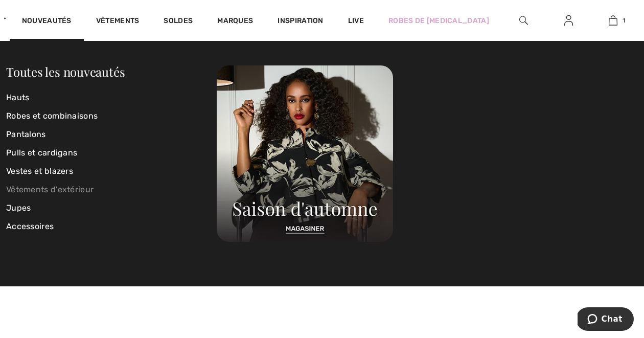 This screenshot has height=338, width=644. I want to click on a: Pantalons, so click(112, 135).